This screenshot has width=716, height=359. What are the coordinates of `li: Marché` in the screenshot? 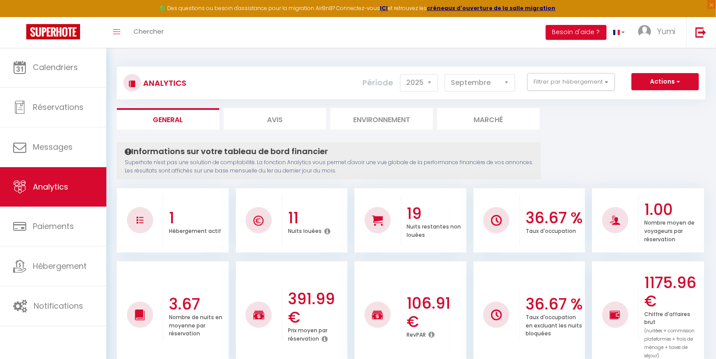 It's located at (489, 119).